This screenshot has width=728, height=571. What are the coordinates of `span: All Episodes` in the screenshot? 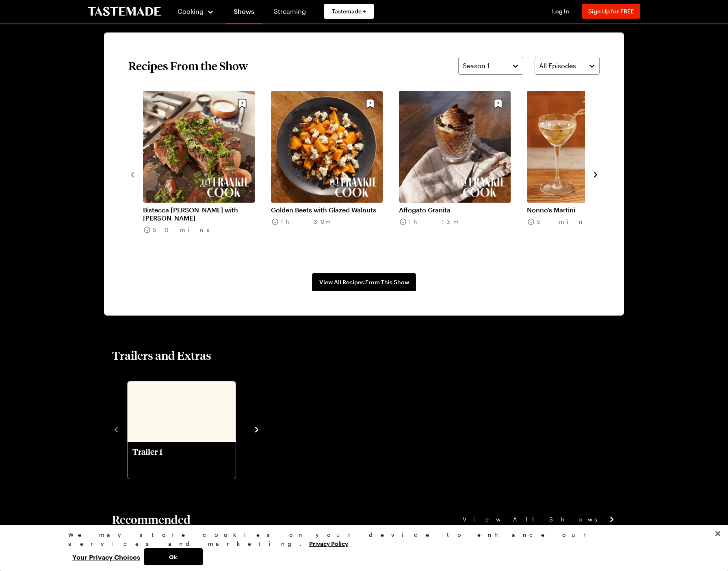 It's located at (557, 65).